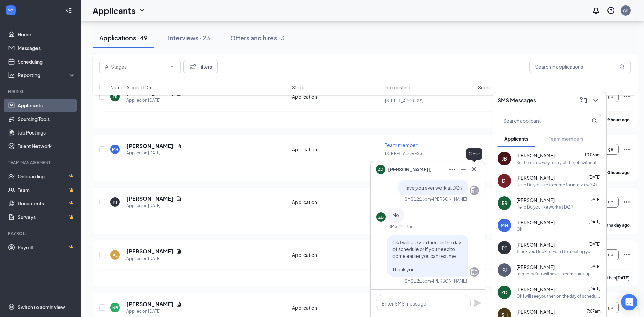 The width and height of the screenshot is (644, 317). I want to click on button: ComposeMessage, so click(583, 100).